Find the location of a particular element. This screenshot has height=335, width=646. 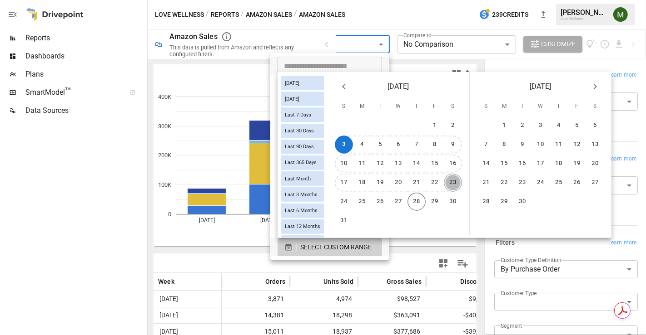

div: Last 12 Months is located at coordinates (302, 227).